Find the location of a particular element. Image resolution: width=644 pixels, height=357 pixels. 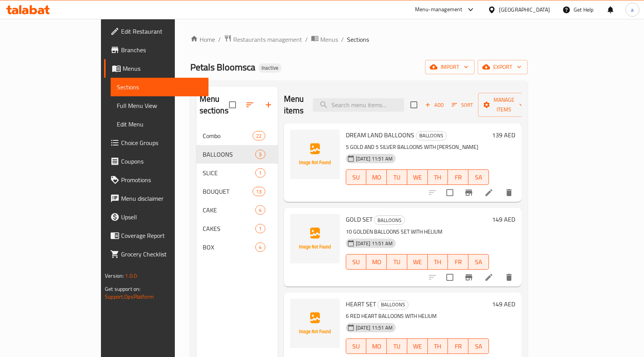

h2: Menu items is located at coordinates (294, 105).